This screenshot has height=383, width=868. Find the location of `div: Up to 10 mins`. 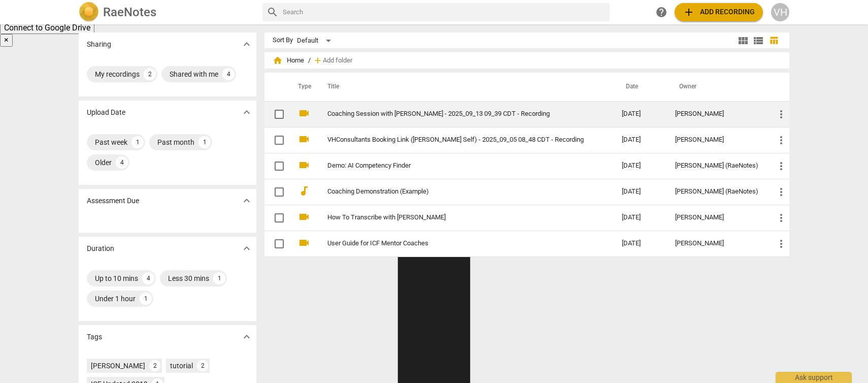

div: Up to 10 mins is located at coordinates (116, 279).